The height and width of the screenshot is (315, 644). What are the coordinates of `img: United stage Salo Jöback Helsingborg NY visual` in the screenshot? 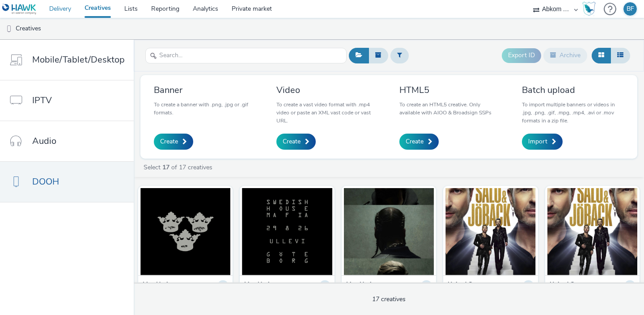 It's located at (593, 232).